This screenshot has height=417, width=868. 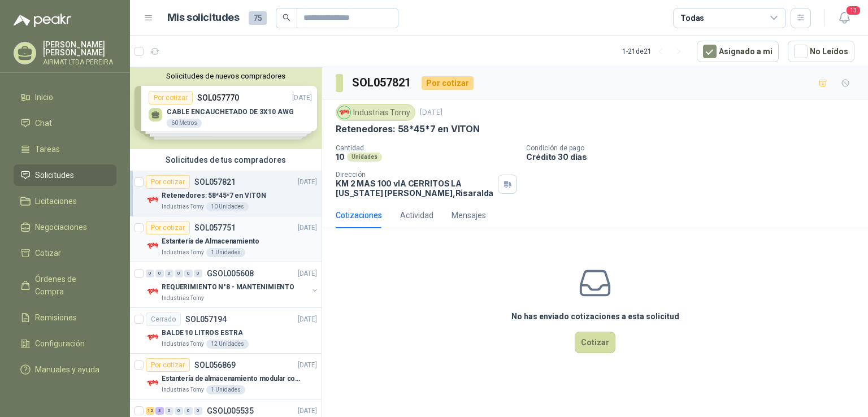 What do you see at coordinates (364, 157) in the screenshot?
I see `div: Unidades` at bounding box center [364, 157].